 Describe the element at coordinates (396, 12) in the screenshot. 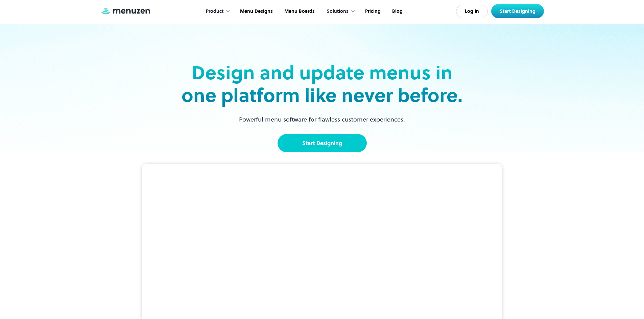

I see `a: Blog` at that location.